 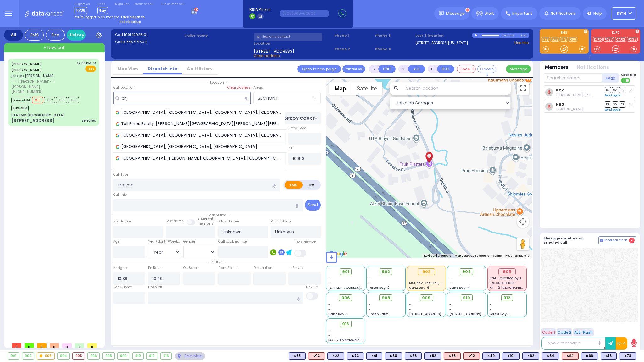 What do you see at coordinates (546, 39) in the screenshot?
I see `a: K78` at bounding box center [546, 39].